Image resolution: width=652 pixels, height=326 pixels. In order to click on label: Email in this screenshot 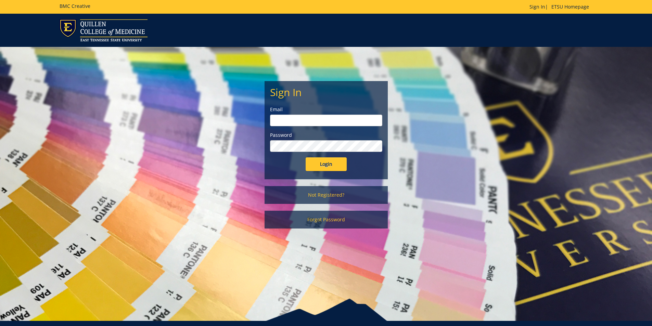, I will do `click(326, 110)`.